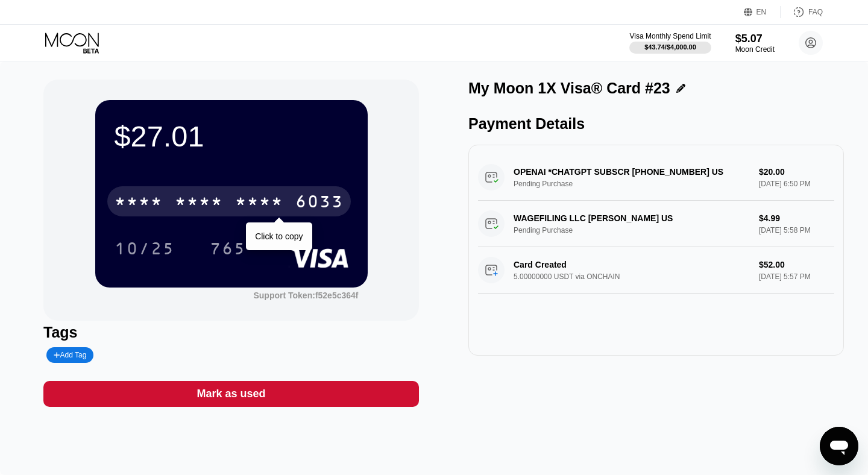 Image resolution: width=868 pixels, height=475 pixels. Describe the element at coordinates (755, 50) in the screenshot. I see `div: Moon Credit` at that location.